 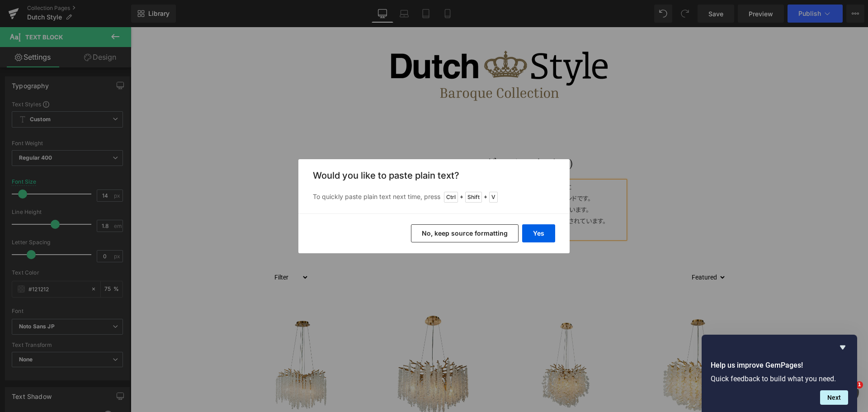 What do you see at coordinates (369, 171) in the screenshot?
I see `p: 伝統とモダンを融合させた照明とホームアクセサリーのブランドです。` at bounding box center [369, 171].